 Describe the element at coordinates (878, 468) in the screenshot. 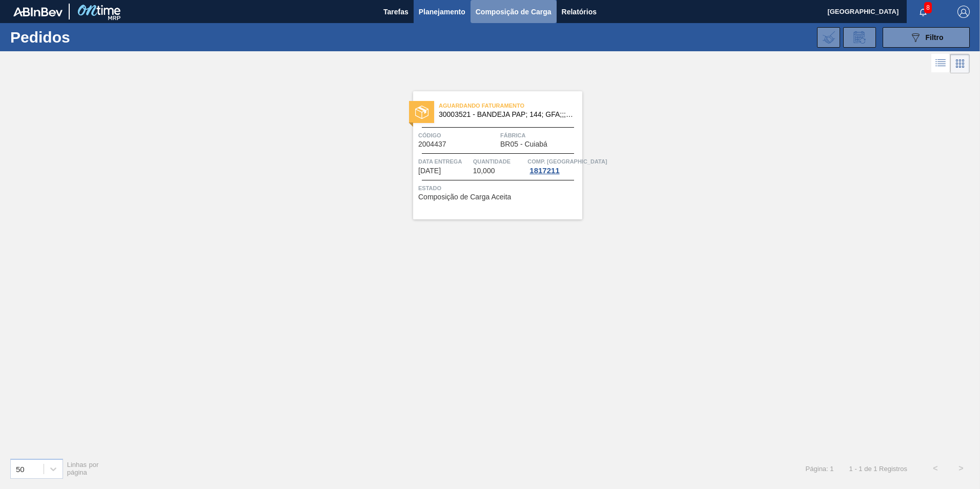

I see `span: 1 - 1 de 1 Registros` at that location.